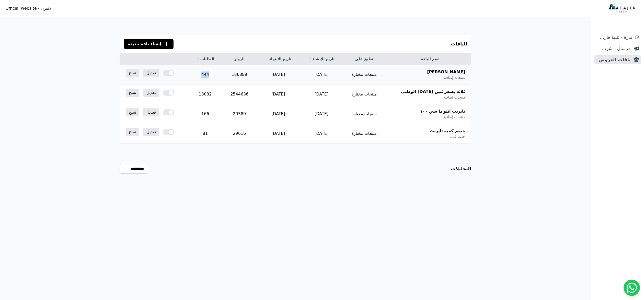  What do you see at coordinates (205, 133) in the screenshot?
I see `td: 81` at bounding box center [205, 133].